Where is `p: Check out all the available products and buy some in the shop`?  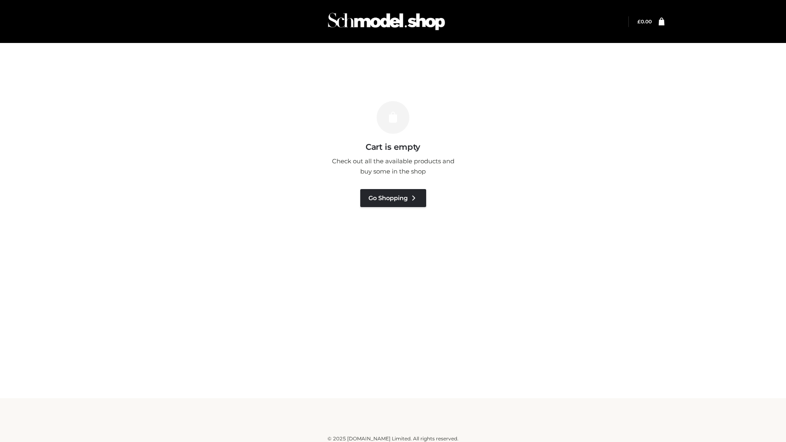
p: Check out all the available products and buy some in the shop is located at coordinates (393, 166).